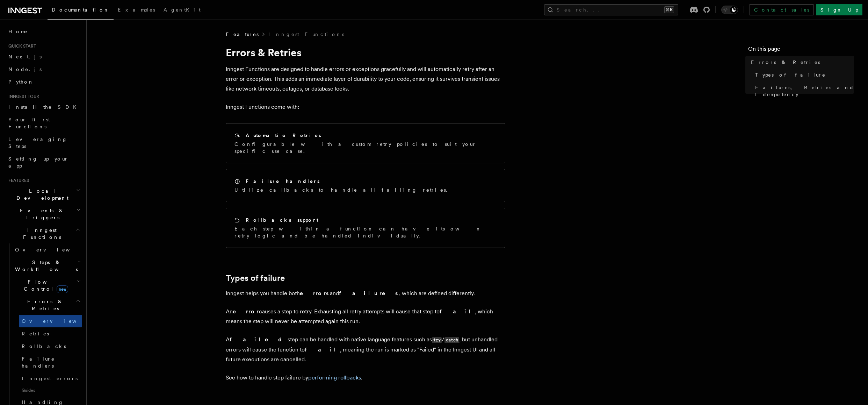  I want to click on h1: Errors & Retries, so click(365, 52).